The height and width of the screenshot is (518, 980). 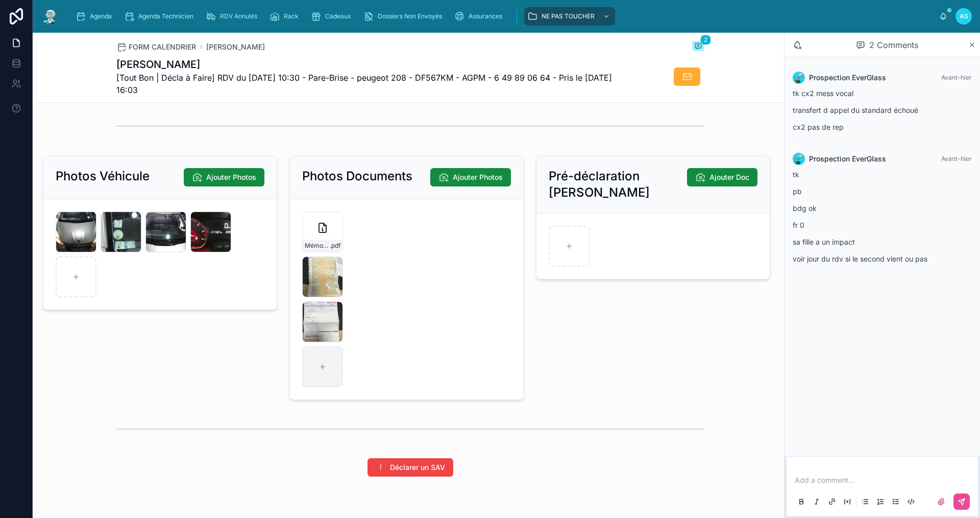 What do you see at coordinates (160, 16) in the screenshot?
I see `a: Agenda Technicien` at bounding box center [160, 16].